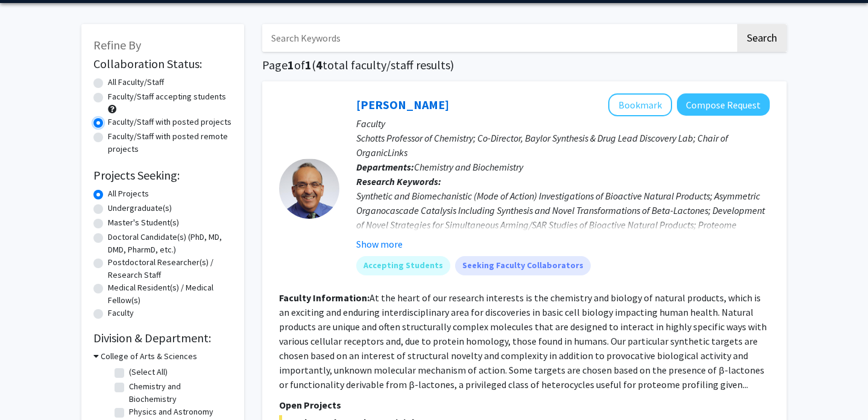 The image size is (868, 420). I want to click on label: All Projects, so click(128, 193).